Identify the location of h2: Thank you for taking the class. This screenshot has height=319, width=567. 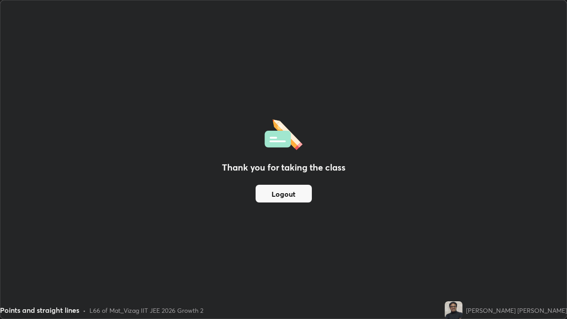
(284, 168).